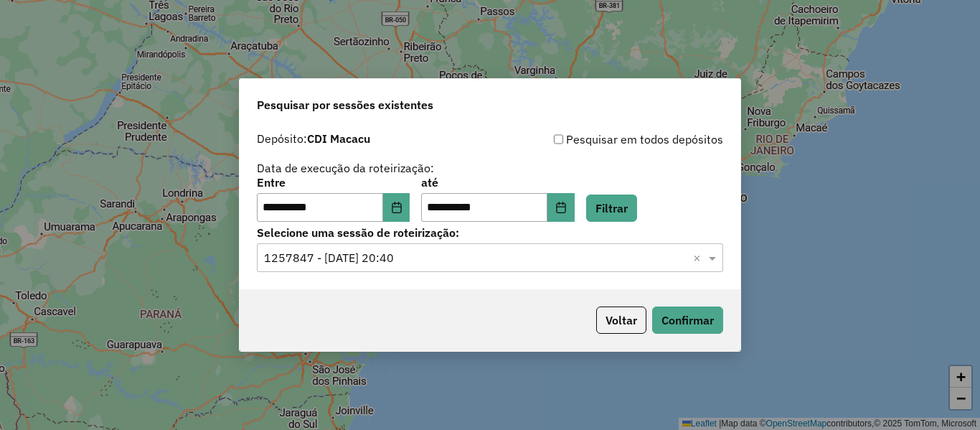  Describe the element at coordinates (607, 139) in the screenshot. I see `div: Pesquisar em todos depósitos` at that location.